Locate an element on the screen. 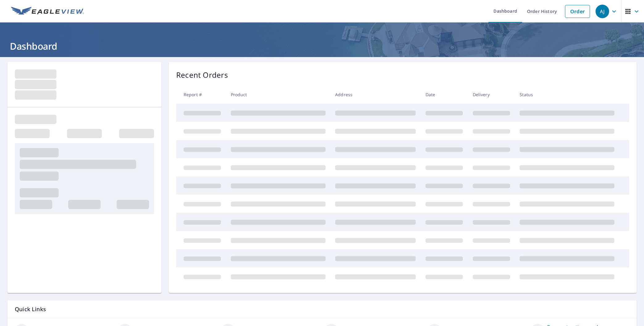 The width and height of the screenshot is (644, 326). p: Recent Orders is located at coordinates (202, 75).